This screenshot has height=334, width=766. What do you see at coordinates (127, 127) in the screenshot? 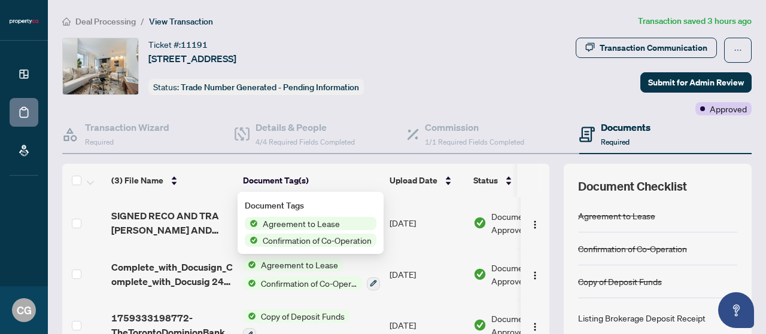
I see `h4: Transaction Wizard` at bounding box center [127, 127].